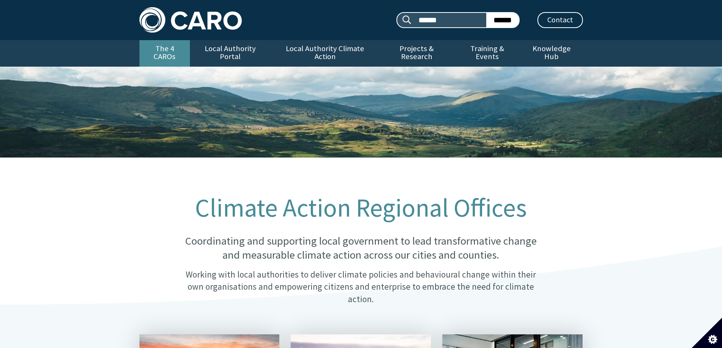 The width and height of the screenshot is (722, 348). I want to click on a: Local Authority Portal, so click(230, 53).